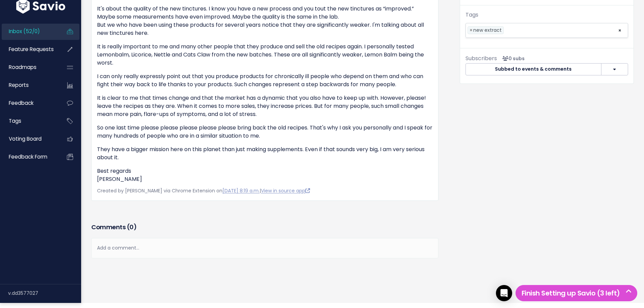 The height and width of the screenshot is (308, 644). I want to click on span: Roadmaps, so click(23, 67).